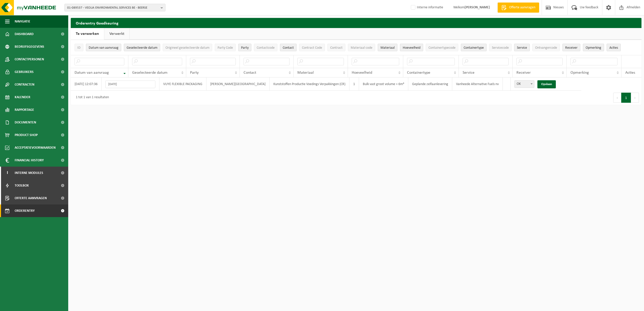 This screenshot has height=311, width=644. What do you see at coordinates (22, 97) in the screenshot?
I see `span: Kalender` at bounding box center [22, 97].